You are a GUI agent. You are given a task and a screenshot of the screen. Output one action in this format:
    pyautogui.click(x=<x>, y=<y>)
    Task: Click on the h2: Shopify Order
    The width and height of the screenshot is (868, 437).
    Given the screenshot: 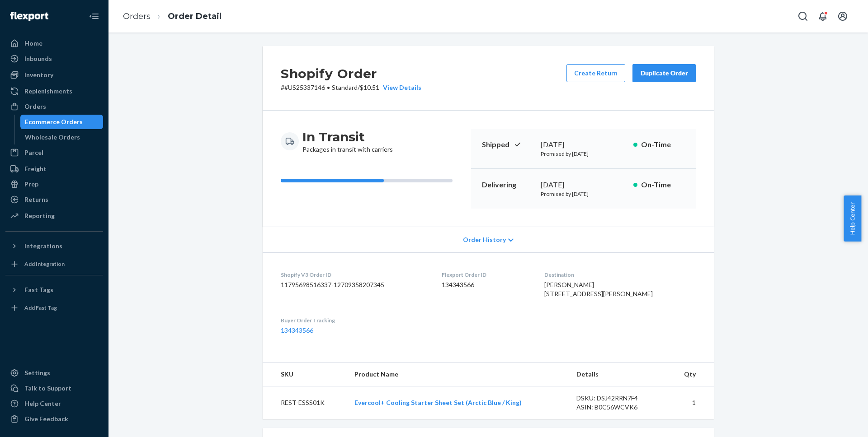 What is the action you would take?
    pyautogui.click(x=351, y=74)
    